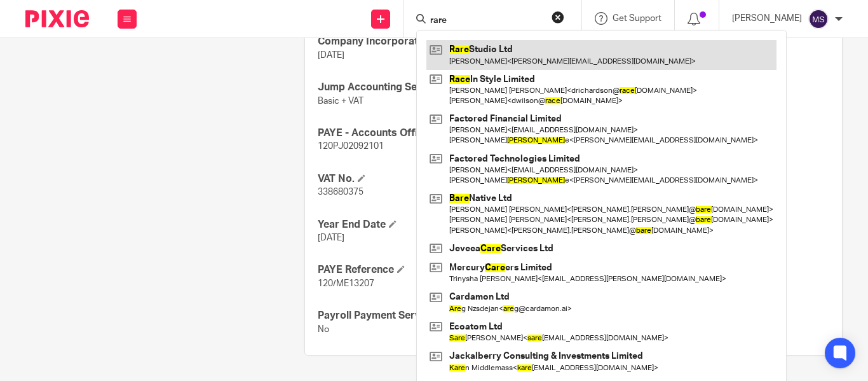  I want to click on span: No, so click(324, 329).